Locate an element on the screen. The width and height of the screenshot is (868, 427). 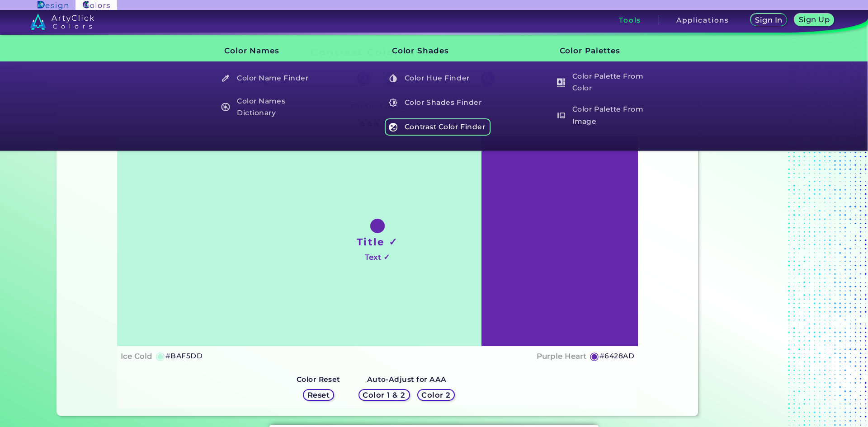
h5: Contrast Color Finder is located at coordinates (438, 127).